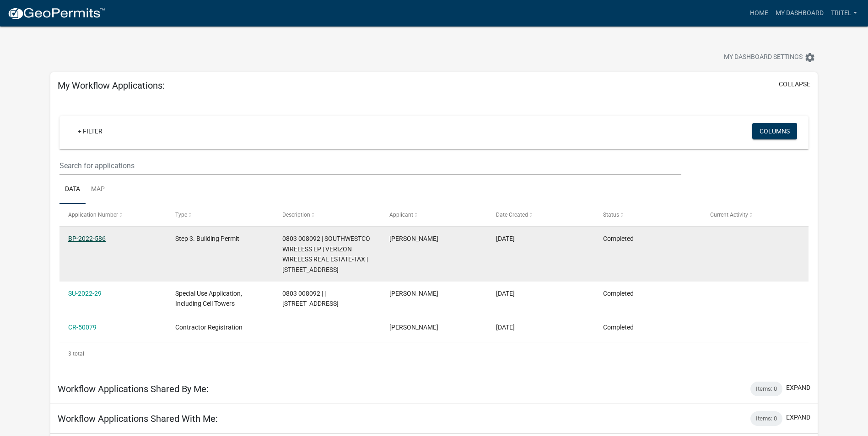 This screenshot has width=868, height=436. What do you see at coordinates (401, 215) in the screenshot?
I see `span: Applicant` at bounding box center [401, 215].